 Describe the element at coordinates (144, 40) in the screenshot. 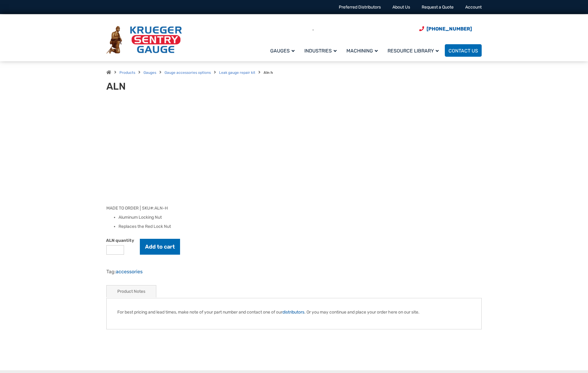

I see `img: Krueger Sentry Gauge` at that location.